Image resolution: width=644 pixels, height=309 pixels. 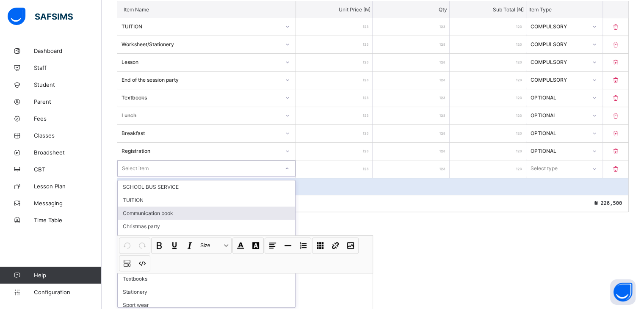 What do you see at coordinates (201, 79) in the screenshot?
I see `div: End of the session party` at bounding box center [201, 79].